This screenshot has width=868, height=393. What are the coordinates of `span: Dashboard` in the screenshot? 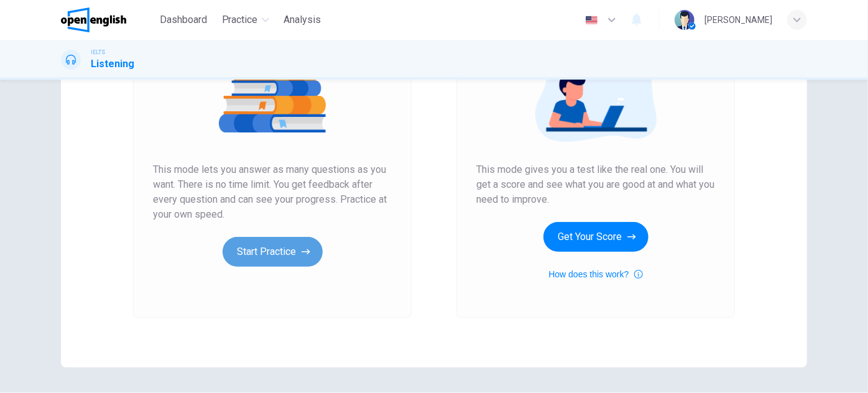 It's located at (183, 20).